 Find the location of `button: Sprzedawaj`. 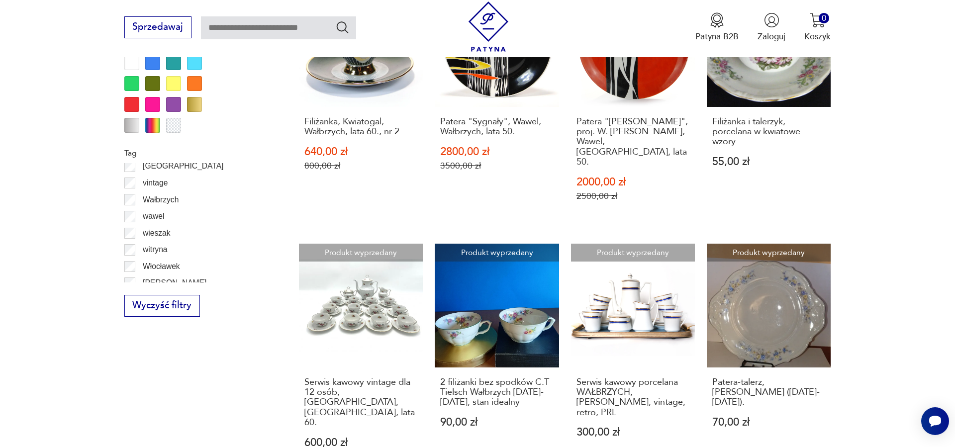

button: Sprzedawaj is located at coordinates (158, 27).